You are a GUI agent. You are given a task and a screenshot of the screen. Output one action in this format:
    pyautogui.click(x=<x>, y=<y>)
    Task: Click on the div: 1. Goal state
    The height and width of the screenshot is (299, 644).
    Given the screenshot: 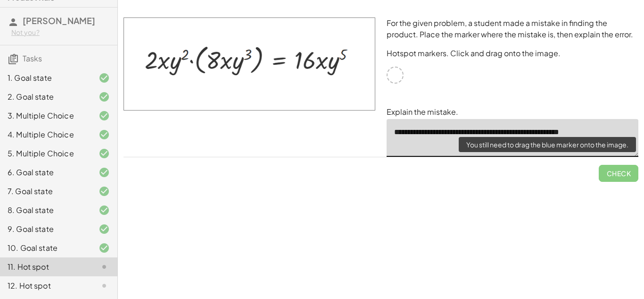 What is the action you would take?
    pyautogui.click(x=45, y=78)
    